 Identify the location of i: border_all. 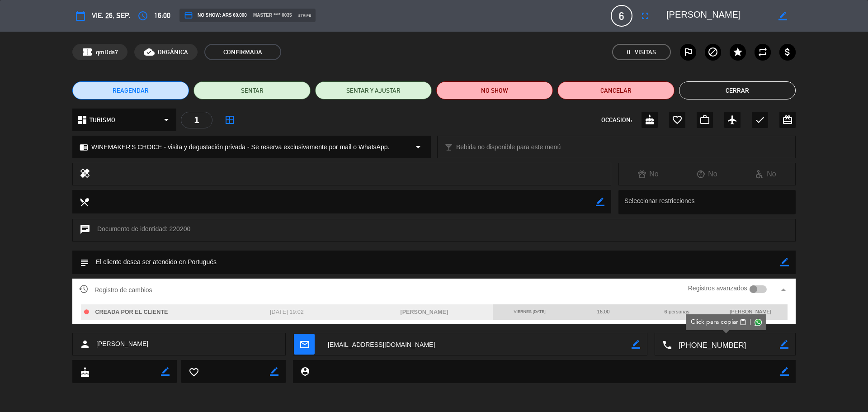
(230, 120).